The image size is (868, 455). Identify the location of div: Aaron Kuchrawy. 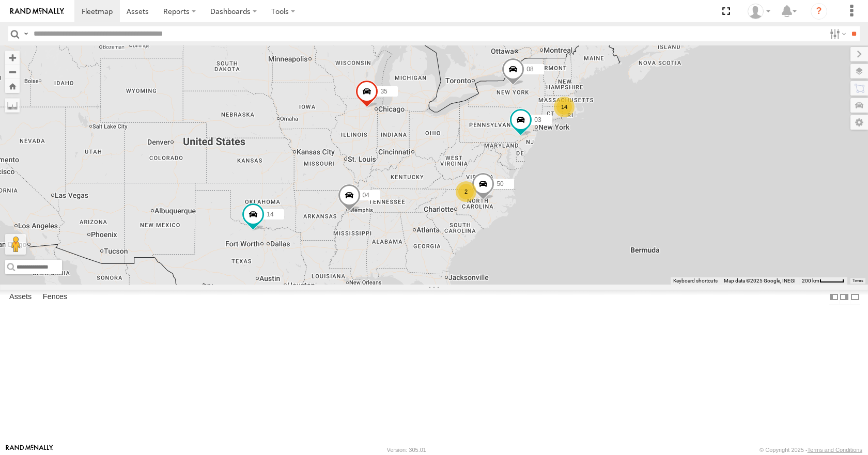
(759, 11).